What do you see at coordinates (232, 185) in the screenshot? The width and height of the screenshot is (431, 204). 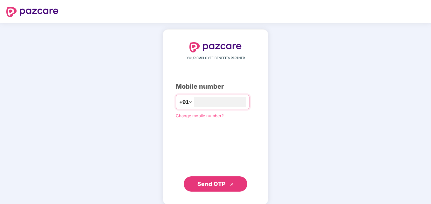 I see `span: double-right` at bounding box center [232, 185].